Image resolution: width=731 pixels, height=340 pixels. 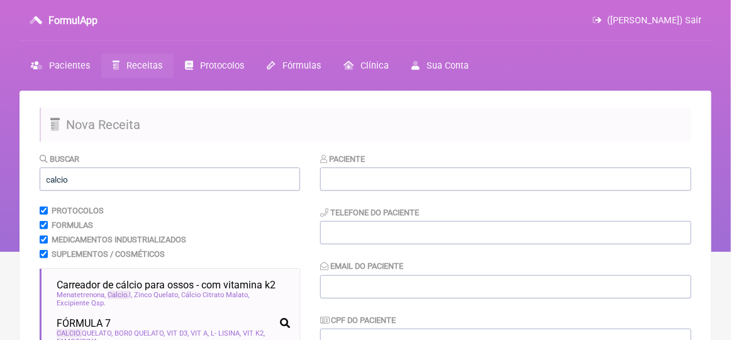 What do you see at coordinates (81, 294) in the screenshot?
I see `span: Menatetrenona` at bounding box center [81, 294].